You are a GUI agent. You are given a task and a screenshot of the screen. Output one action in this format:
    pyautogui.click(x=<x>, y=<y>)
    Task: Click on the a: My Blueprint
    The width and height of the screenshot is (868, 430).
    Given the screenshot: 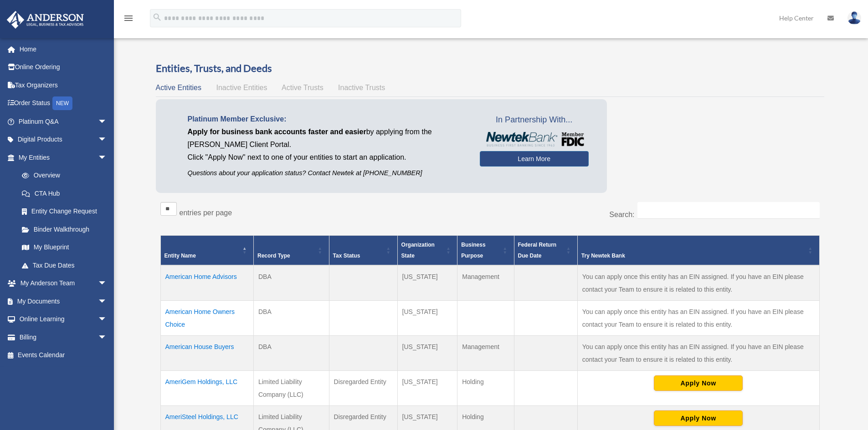 What is the action you would take?
    pyautogui.click(x=64, y=248)
    